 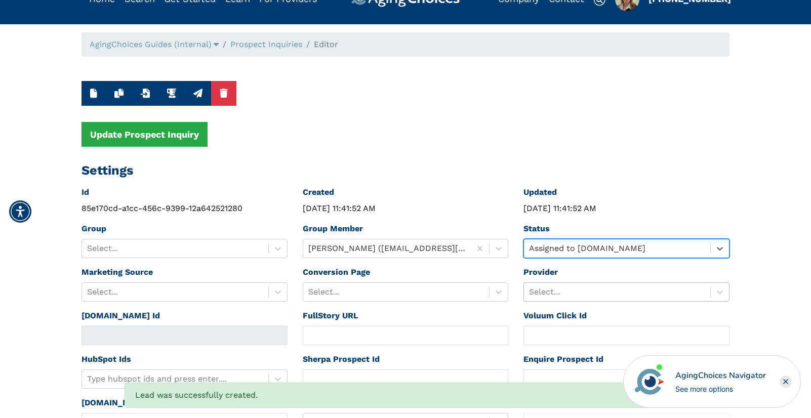 What do you see at coordinates (266, 44) in the screenshot?
I see `a: Prospect Inquiries` at bounding box center [266, 44].